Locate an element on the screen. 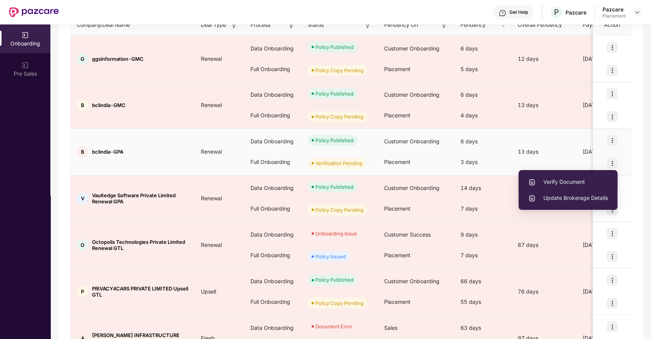 The image size is (651, 339). span: Update Brokerage Details is located at coordinates (568, 198).